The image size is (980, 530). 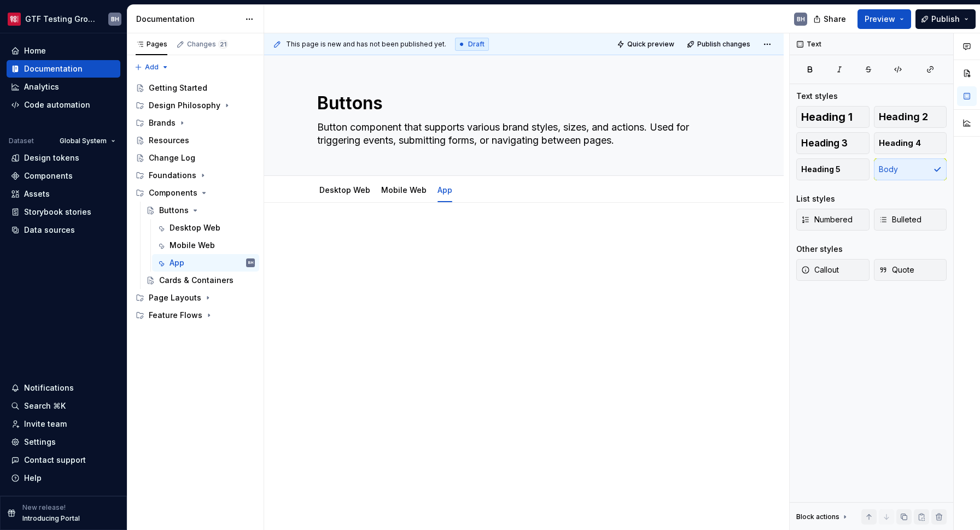 I want to click on div: List styles, so click(x=816, y=199).